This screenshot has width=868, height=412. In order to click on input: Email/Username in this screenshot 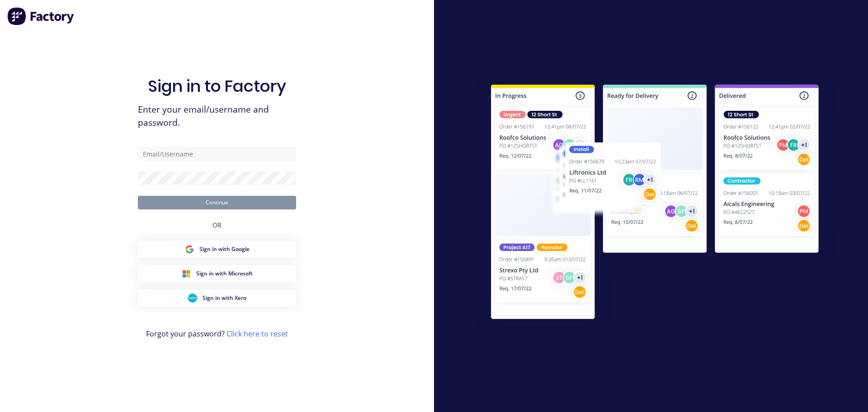, I will do `click(217, 154)`.